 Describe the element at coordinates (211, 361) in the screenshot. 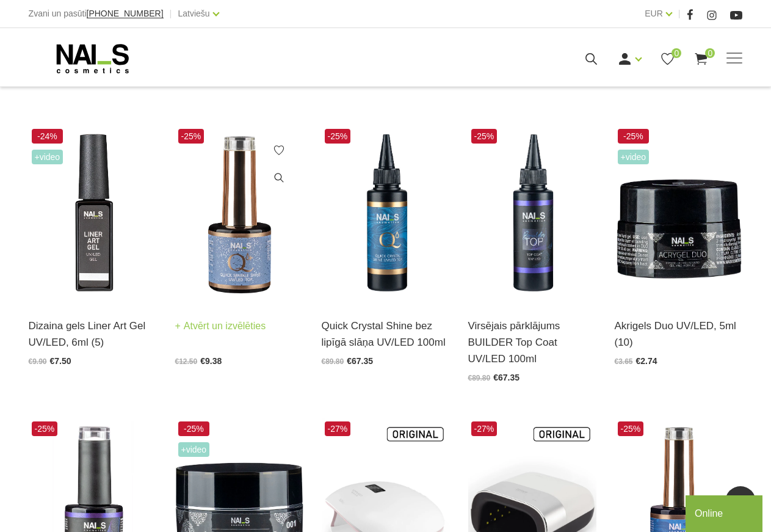

I see `span: €9.38` at that location.